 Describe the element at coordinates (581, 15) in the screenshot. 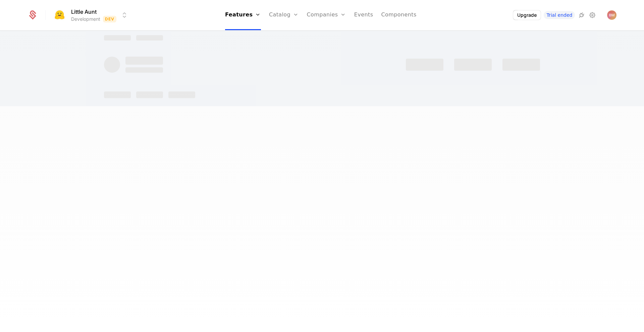

I see `a: Integrations` at that location.